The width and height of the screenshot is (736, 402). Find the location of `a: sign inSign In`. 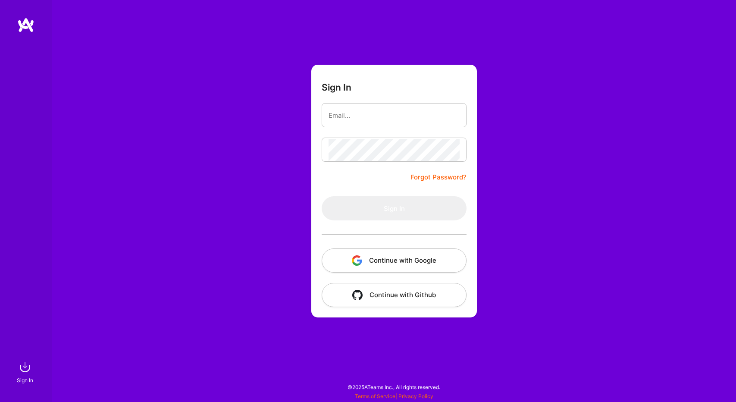

a: sign inSign In is located at coordinates (26, 371).